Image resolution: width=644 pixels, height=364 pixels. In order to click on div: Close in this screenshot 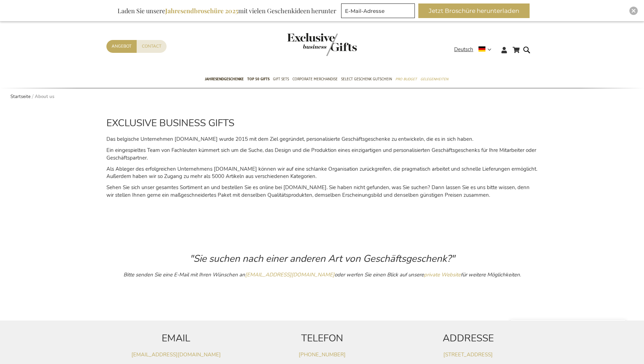, I will do `click(633, 11)`.